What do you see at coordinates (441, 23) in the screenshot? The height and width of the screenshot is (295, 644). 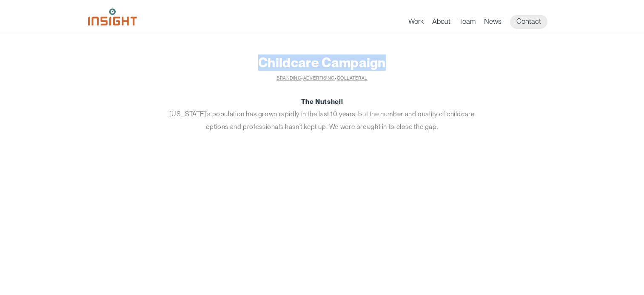 I see `a: About` at bounding box center [441, 23].